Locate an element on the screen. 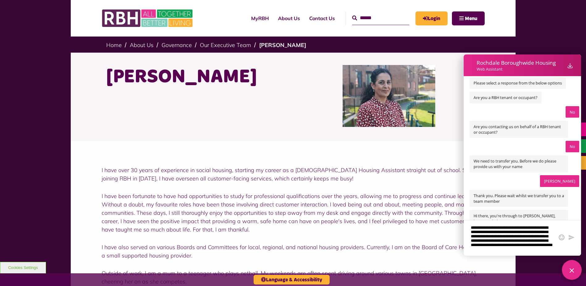 The width and height of the screenshot is (586, 286). a: Governance is located at coordinates (177, 45).